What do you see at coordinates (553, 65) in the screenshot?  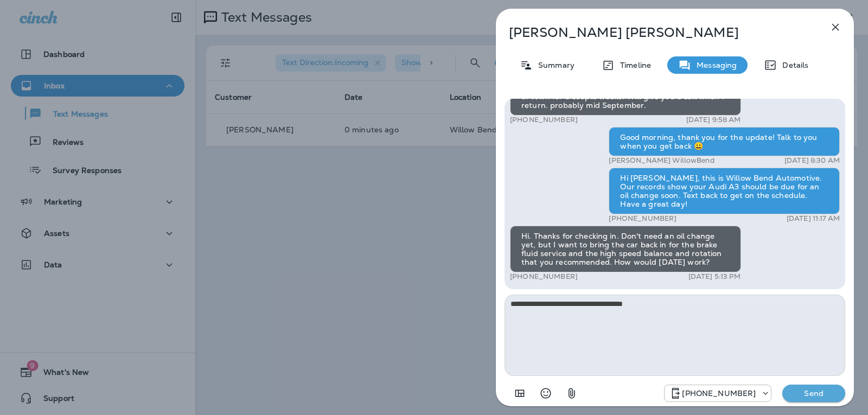 I see `p: Summary` at bounding box center [553, 65].